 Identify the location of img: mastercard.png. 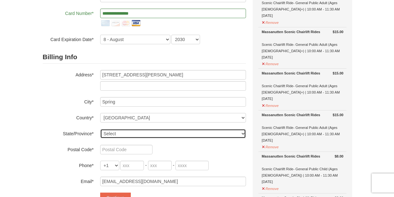
(126, 23).